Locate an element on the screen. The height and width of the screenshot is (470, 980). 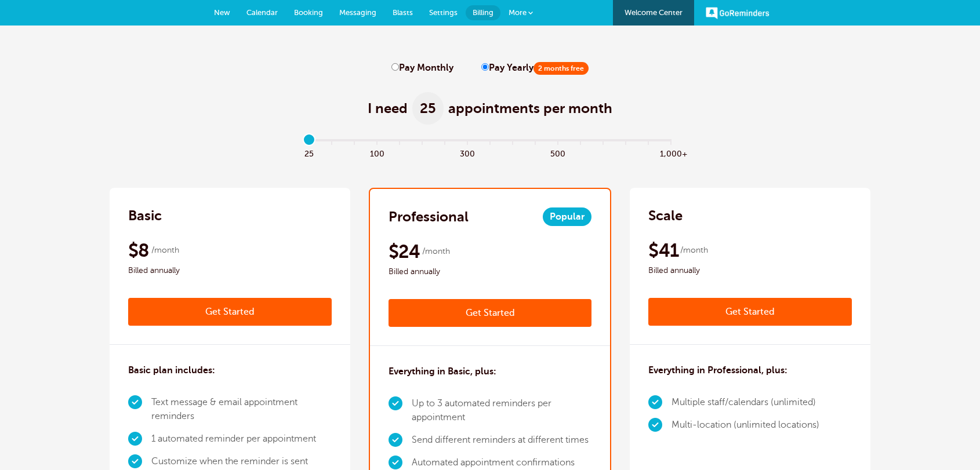
label: Pay Monthly is located at coordinates (422, 68).